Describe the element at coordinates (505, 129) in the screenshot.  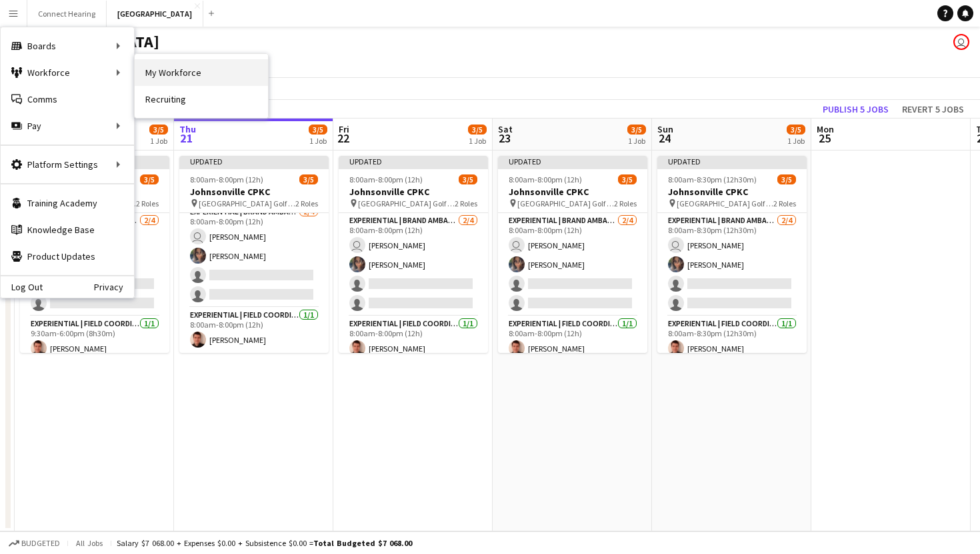
I see `span: Sat` at that location.